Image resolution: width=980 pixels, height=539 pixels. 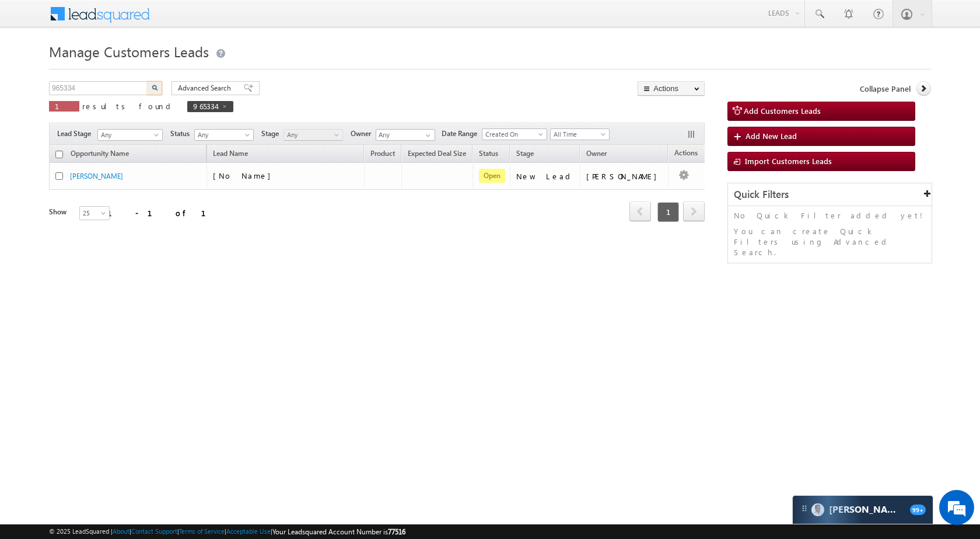 I want to click on span: Date Range, so click(x=462, y=133).